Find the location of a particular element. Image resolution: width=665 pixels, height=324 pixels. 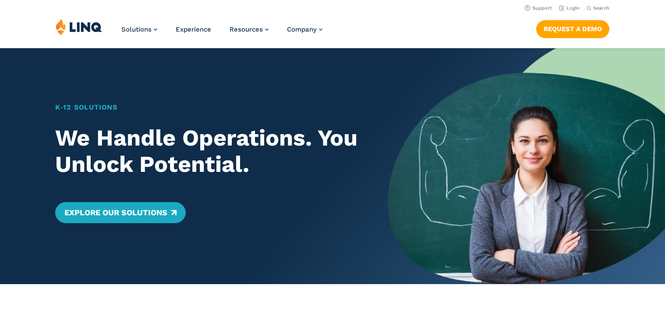

nav: Primary Navigation is located at coordinates (222, 33).